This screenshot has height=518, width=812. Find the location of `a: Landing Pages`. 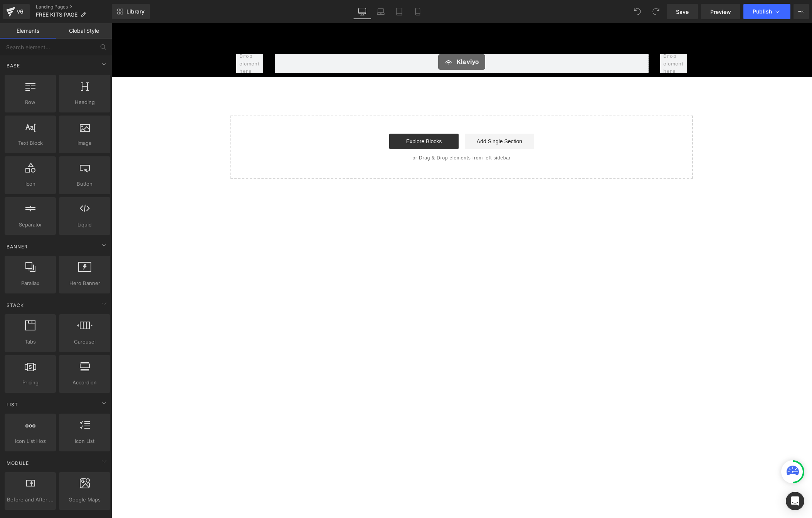

a: Landing Pages is located at coordinates (74, 7).